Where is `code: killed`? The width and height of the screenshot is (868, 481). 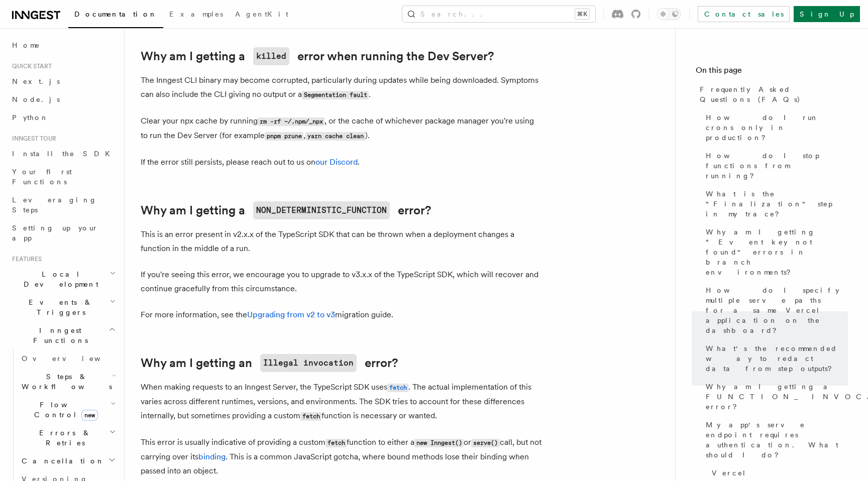 code: killed is located at coordinates (271, 56).